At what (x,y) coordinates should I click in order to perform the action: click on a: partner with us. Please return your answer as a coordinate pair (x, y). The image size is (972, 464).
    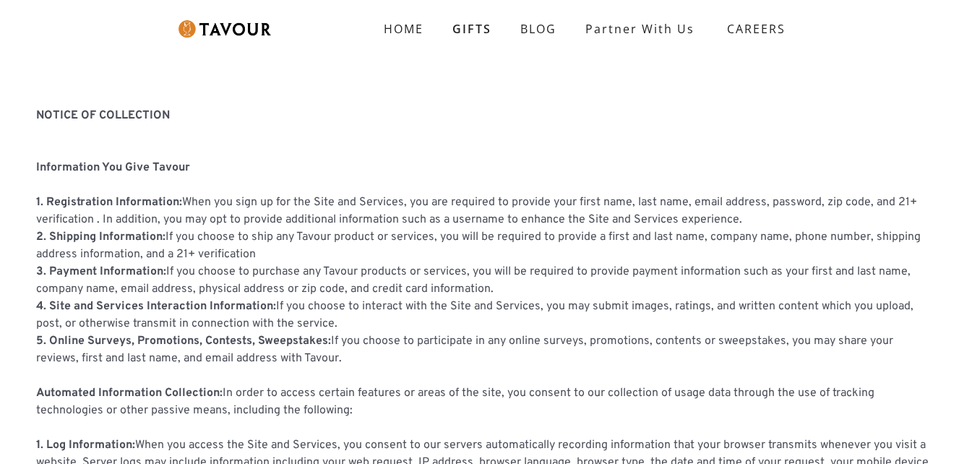
    Looking at the image, I should click on (639, 29).